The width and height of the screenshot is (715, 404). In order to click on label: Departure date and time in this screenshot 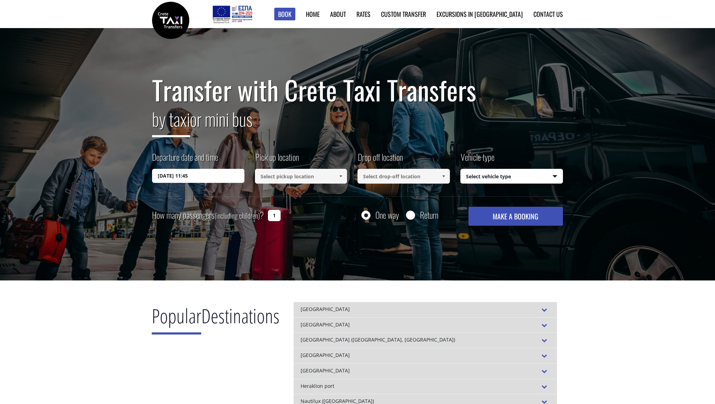, I will do `click(185, 160)`.